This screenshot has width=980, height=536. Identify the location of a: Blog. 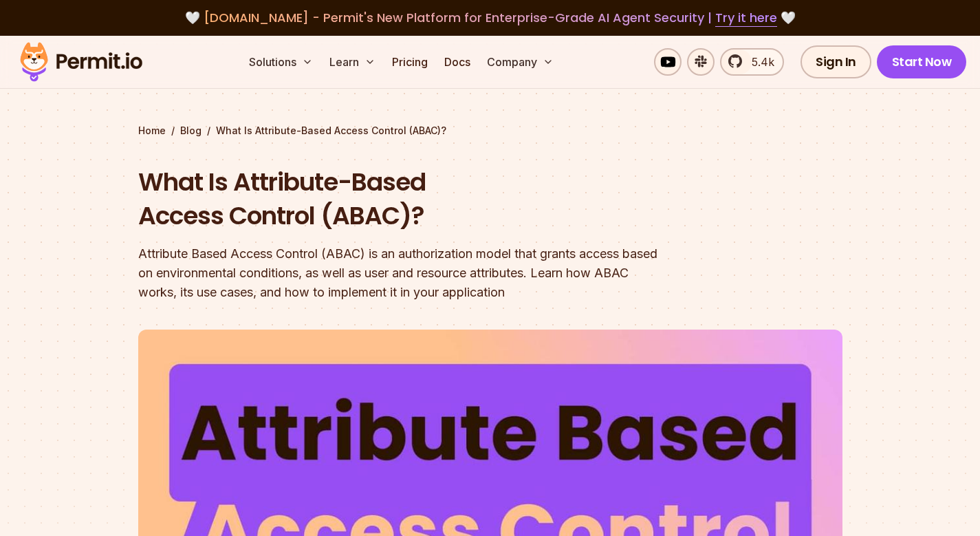
(190, 131).